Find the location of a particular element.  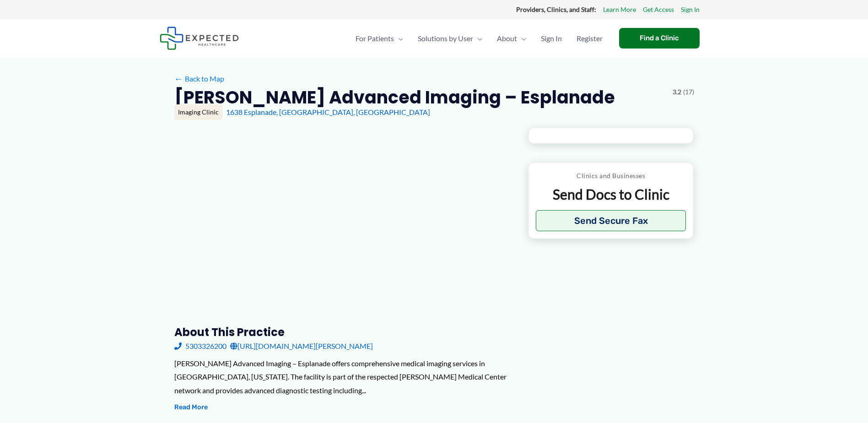

button: Read More is located at coordinates (191, 407).